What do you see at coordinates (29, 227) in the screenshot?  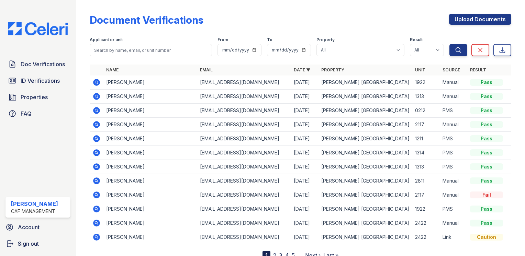 I see `span: Account` at bounding box center [29, 227].